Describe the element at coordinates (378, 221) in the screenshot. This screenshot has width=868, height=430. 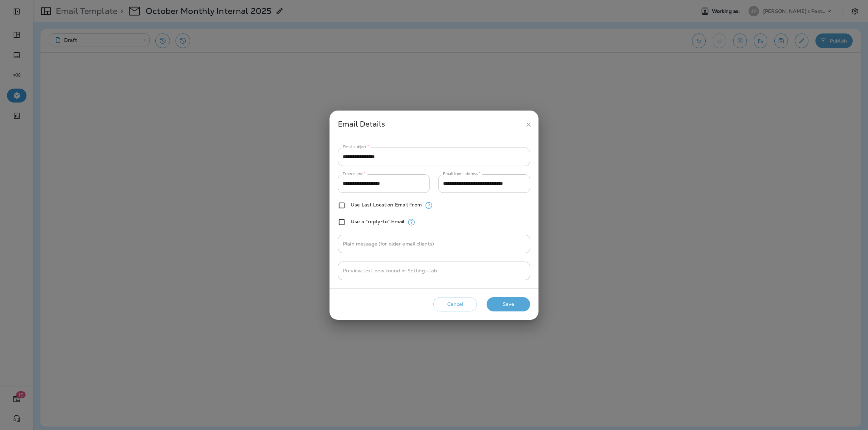
I see `label: Use a "reply-to" Email` at that location.